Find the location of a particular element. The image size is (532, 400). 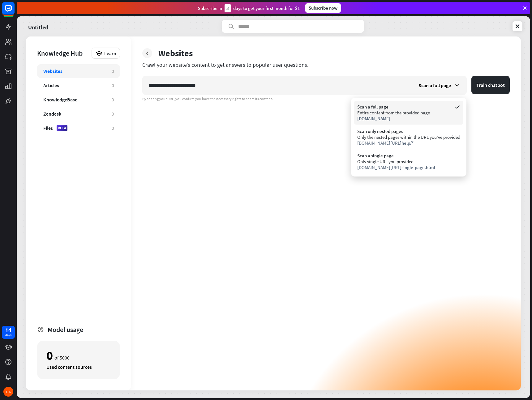

div: Scan only nested pages is located at coordinates (409, 131).